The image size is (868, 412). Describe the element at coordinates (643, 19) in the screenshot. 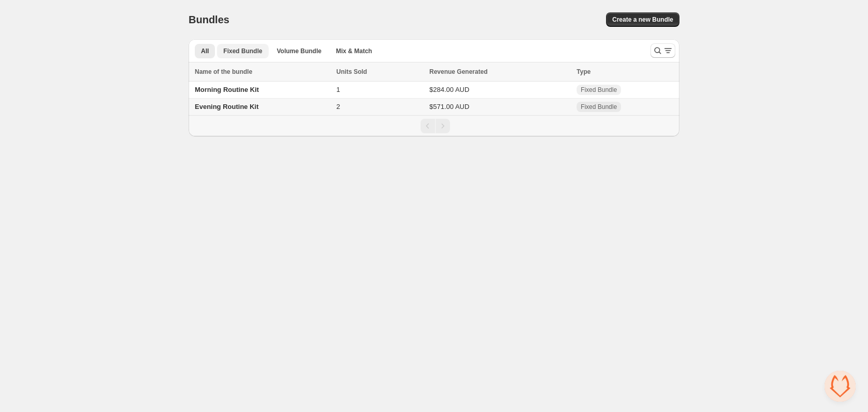

I see `span: Create a new Bundle` at that location.